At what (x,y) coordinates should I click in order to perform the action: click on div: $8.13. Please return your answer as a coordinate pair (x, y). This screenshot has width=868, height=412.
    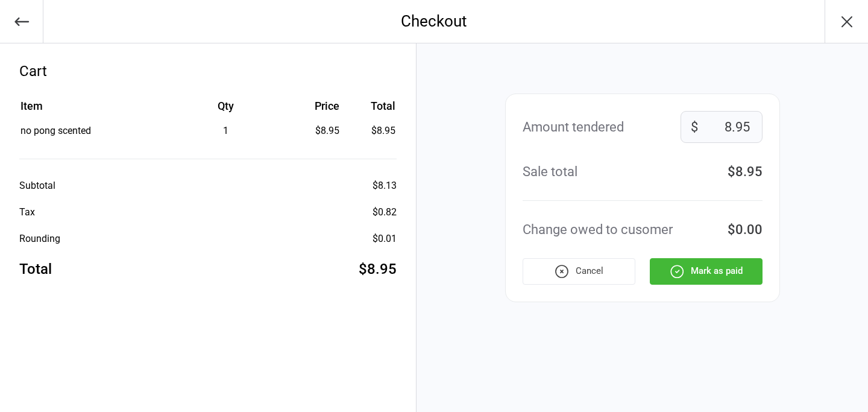
    Looking at the image, I should click on (385, 185).